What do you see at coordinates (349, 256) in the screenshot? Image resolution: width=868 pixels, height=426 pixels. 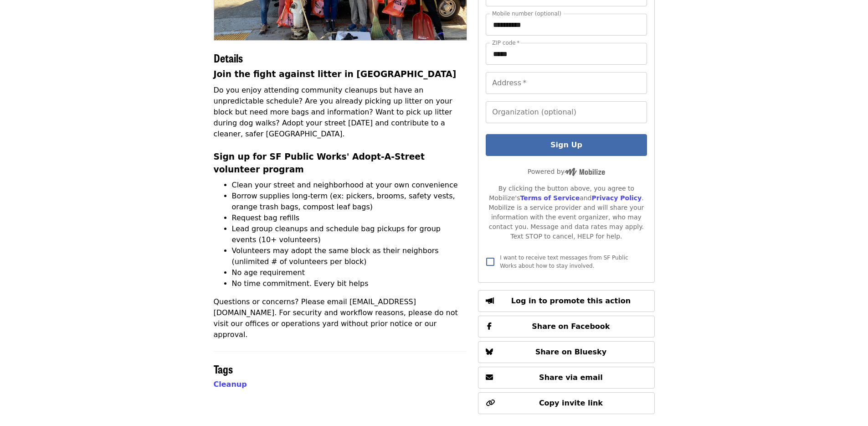 I see `li: Volunteers may adopt the same block as their neighbors (unlimited # of volunteers per block)` at bounding box center [349, 256].